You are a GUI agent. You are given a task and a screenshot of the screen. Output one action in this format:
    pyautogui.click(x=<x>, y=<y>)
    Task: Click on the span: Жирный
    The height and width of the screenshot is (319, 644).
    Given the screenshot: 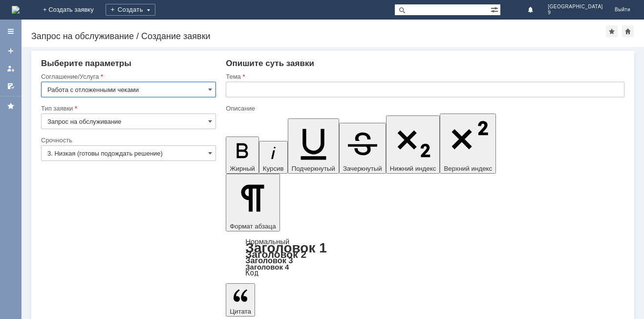 What is the action you would take?
    pyautogui.click(x=242, y=169)
    